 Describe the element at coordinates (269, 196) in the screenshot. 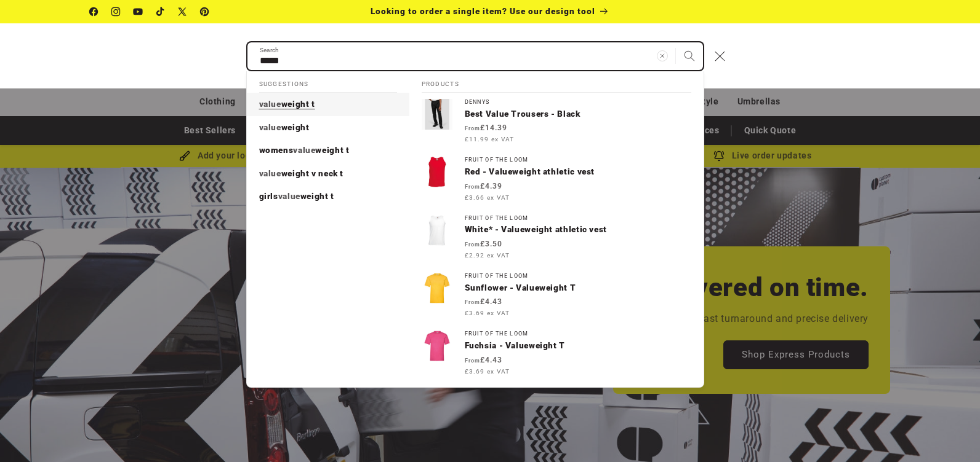

I see `span: girls` at that location.